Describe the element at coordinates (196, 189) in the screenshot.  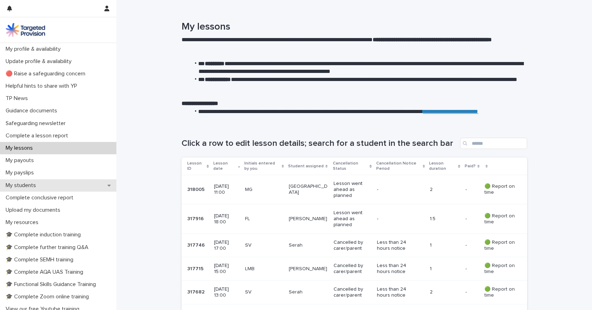
I see `p: 318005` at that location.